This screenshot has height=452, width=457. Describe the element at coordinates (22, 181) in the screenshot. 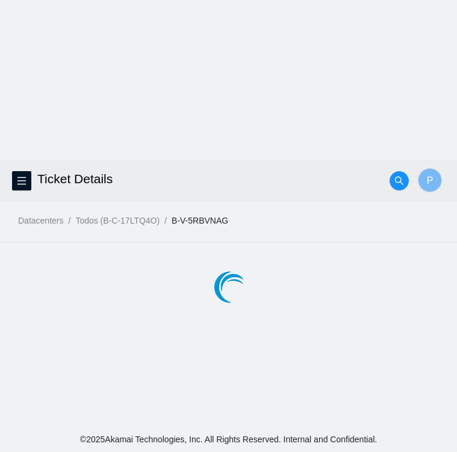

I see `button: menu` at that location.